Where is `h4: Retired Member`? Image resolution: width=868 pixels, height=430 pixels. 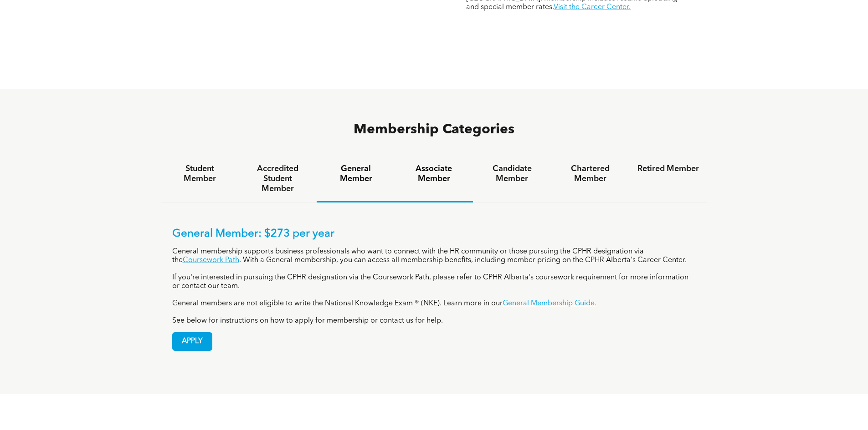 h4: Retired Member is located at coordinates (668, 169).